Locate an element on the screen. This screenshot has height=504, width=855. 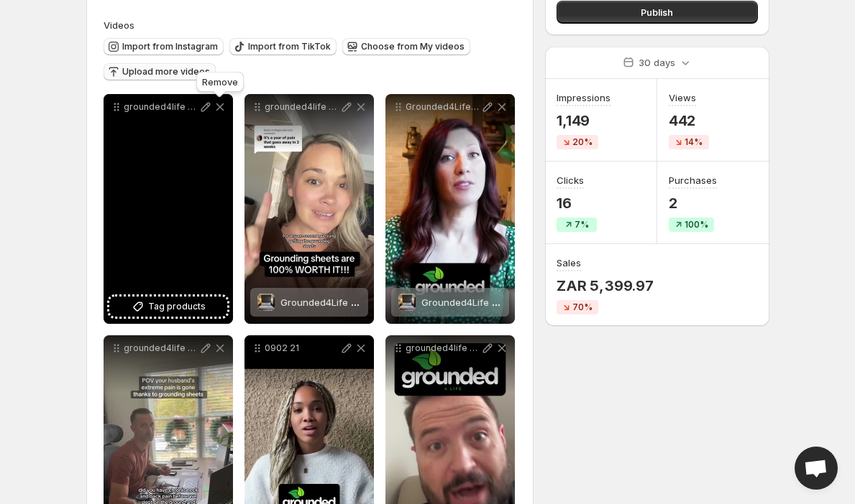
p: grounded4life review vid 21 is located at coordinates (161, 107).